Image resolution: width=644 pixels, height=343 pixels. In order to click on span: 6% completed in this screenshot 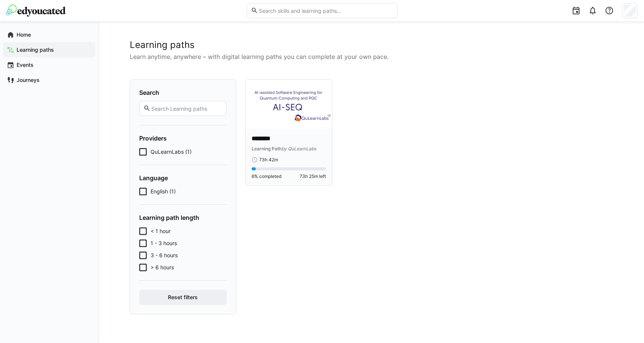, I will do `click(266, 176)`.